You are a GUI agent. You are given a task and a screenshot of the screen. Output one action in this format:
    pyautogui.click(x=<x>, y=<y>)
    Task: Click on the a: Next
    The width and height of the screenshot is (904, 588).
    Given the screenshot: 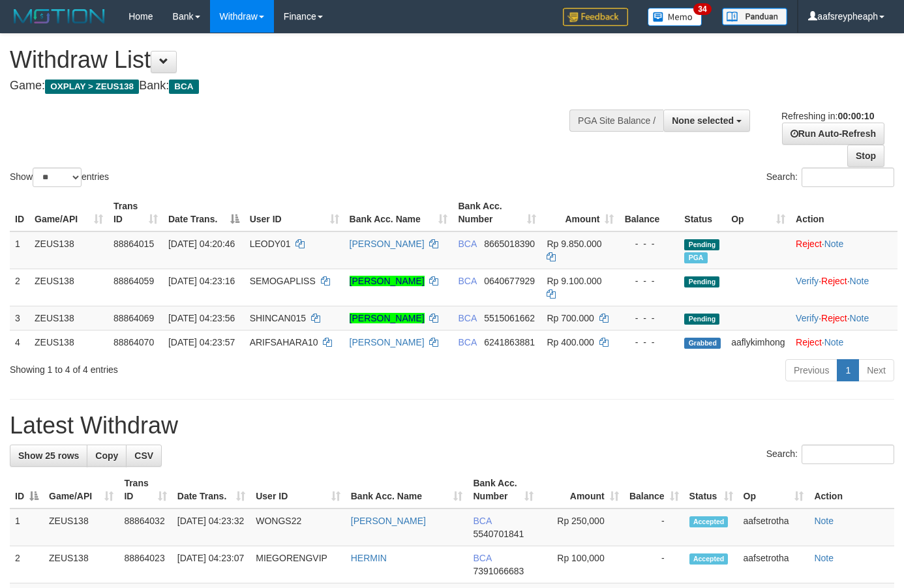 What is the action you would take?
    pyautogui.click(x=875, y=371)
    